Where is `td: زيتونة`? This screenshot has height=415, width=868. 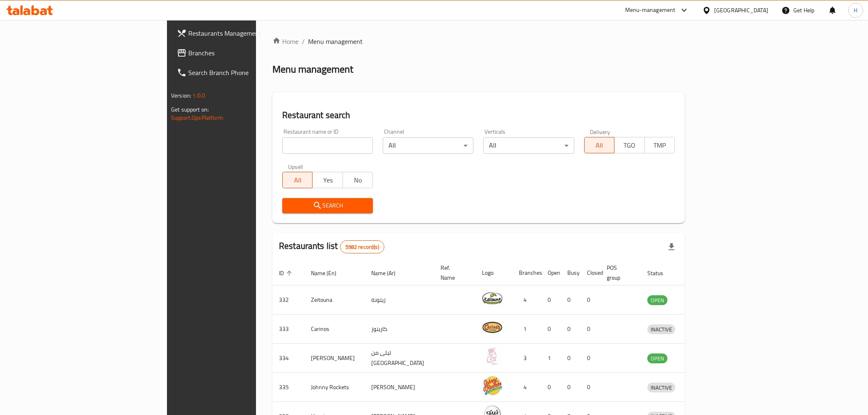
td: زيتونة is located at coordinates (399, 300).